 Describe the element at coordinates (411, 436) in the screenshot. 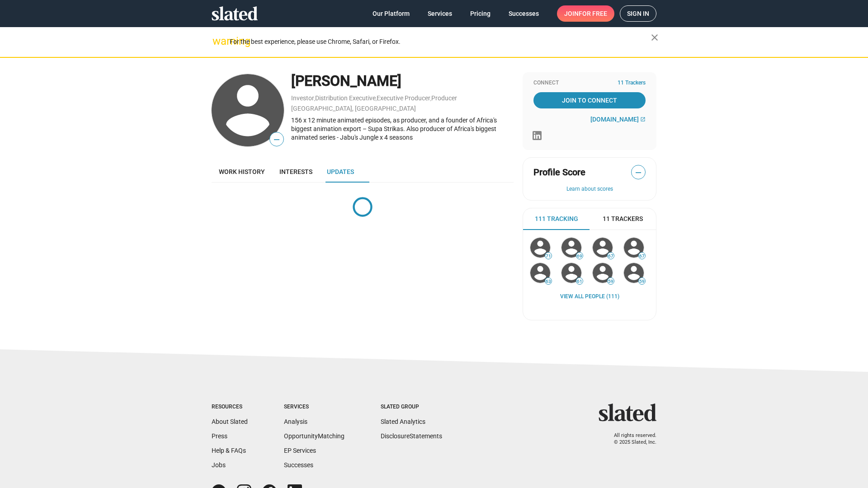

I see `a: DisclosureStatements` at that location.